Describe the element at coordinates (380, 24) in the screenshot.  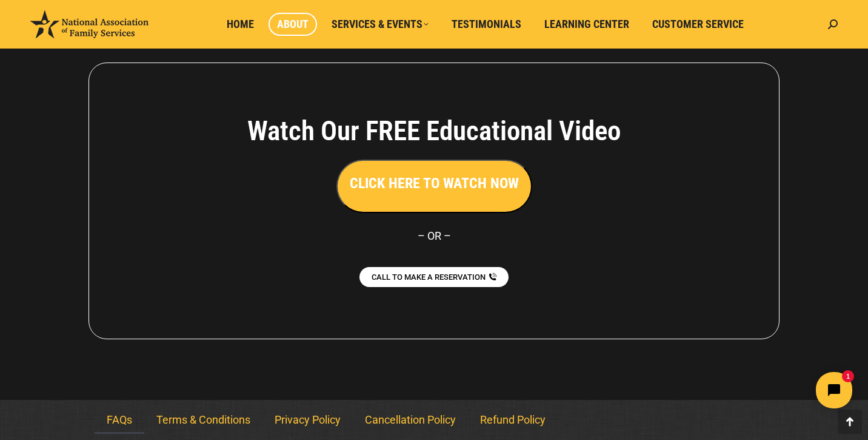
I see `span: Services & Events` at that location.